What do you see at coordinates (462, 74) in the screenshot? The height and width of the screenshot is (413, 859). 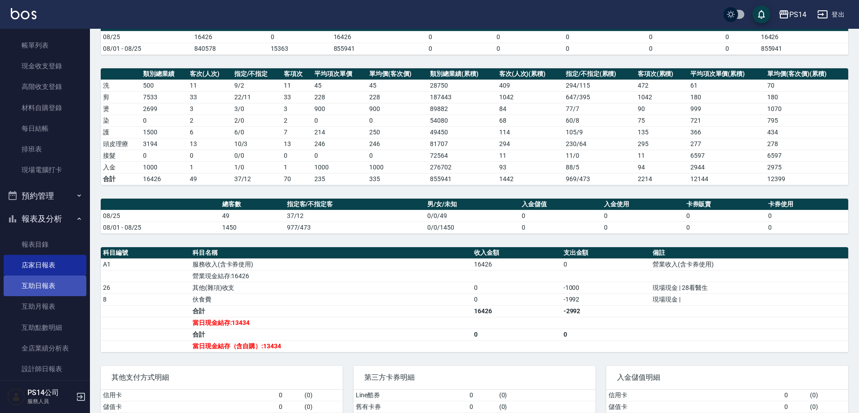 I see `th: 類別總業績(累積)` at bounding box center [462, 74].